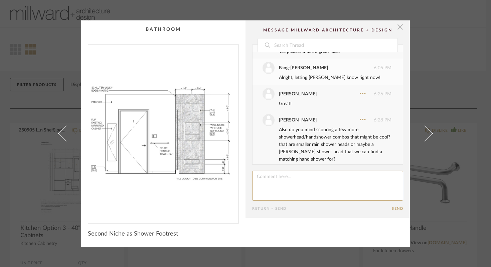  I want to click on span: Second Niche as Shower Footrest, so click(133, 234).